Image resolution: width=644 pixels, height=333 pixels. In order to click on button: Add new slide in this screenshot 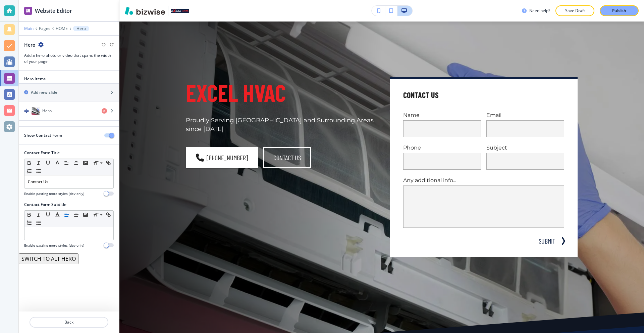, I will do `click(68, 92)`.